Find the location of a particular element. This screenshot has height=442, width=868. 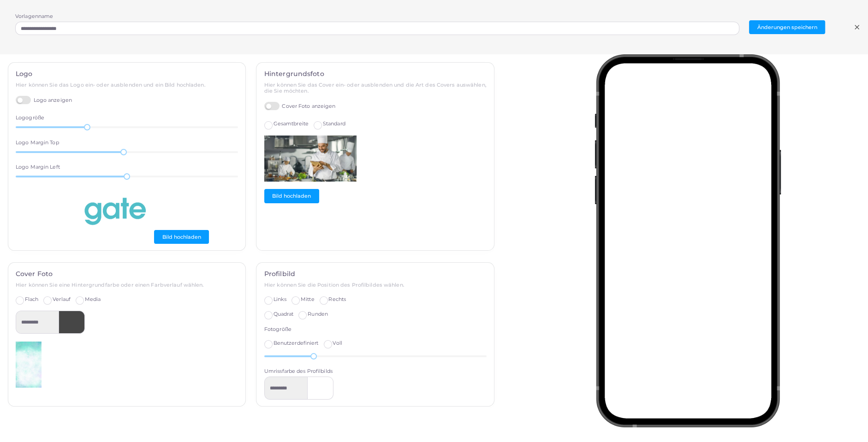

h4: Logo is located at coordinates (127, 74).